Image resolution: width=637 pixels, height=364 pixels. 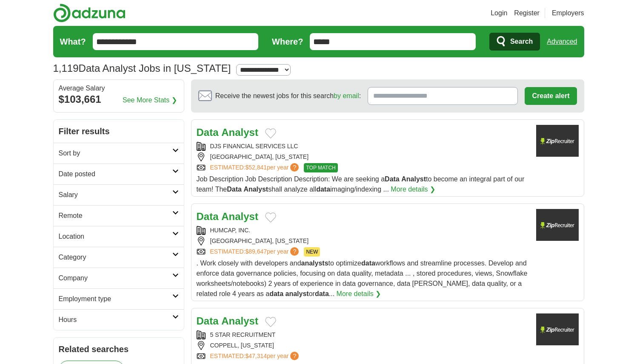 What do you see at coordinates (363, 231) in the screenshot?
I see `div: HUMCAP, INC.` at bounding box center [363, 231].